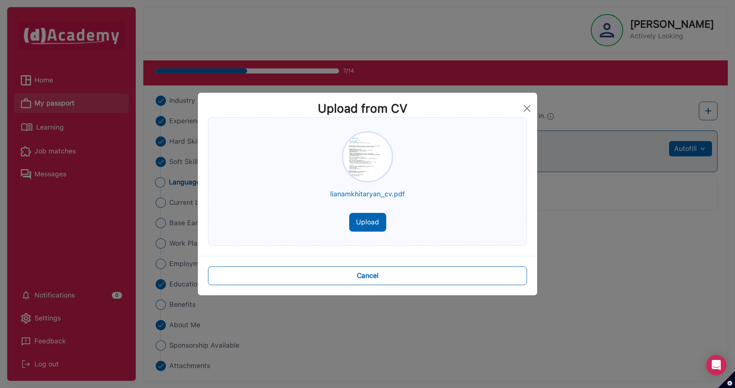  What do you see at coordinates (367, 157) in the screenshot?
I see `img: Uploaded` at bounding box center [367, 157].